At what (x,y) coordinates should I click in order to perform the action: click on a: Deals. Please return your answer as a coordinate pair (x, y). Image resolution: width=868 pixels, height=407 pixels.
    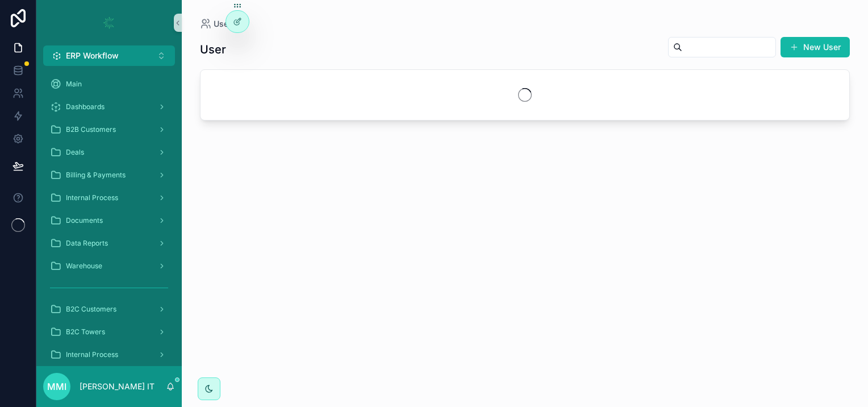
    Looking at the image, I should click on (109, 152).